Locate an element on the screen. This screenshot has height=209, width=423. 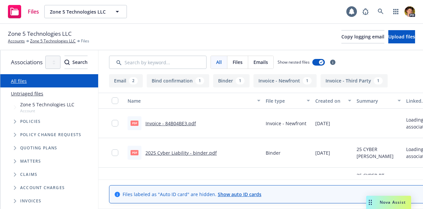
button: File type is located at coordinates (288, 101).